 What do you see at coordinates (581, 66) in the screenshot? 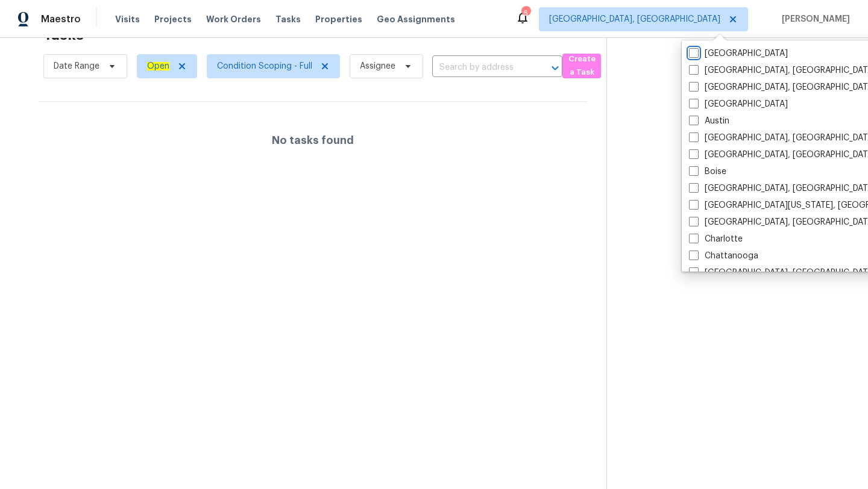
I see `span: Create a Task` at bounding box center [581, 66].